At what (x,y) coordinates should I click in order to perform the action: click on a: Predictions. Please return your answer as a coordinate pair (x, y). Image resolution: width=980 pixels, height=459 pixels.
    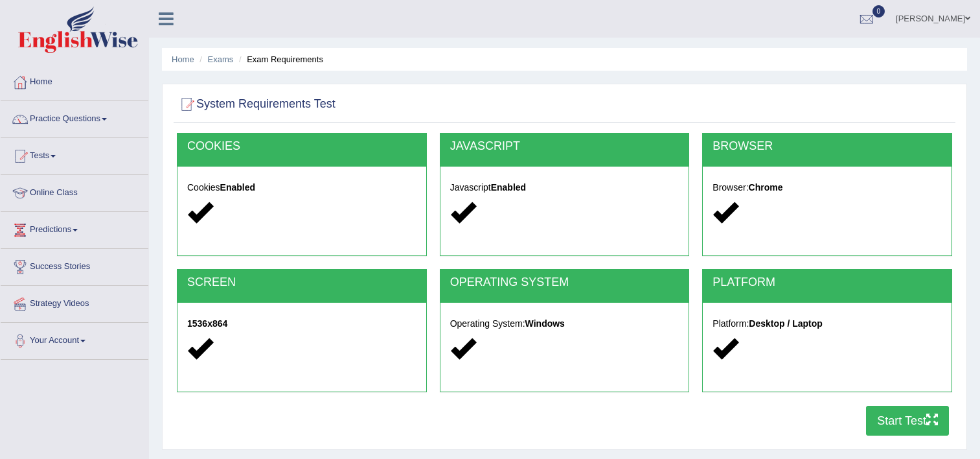
    Looking at the image, I should click on (75, 228).